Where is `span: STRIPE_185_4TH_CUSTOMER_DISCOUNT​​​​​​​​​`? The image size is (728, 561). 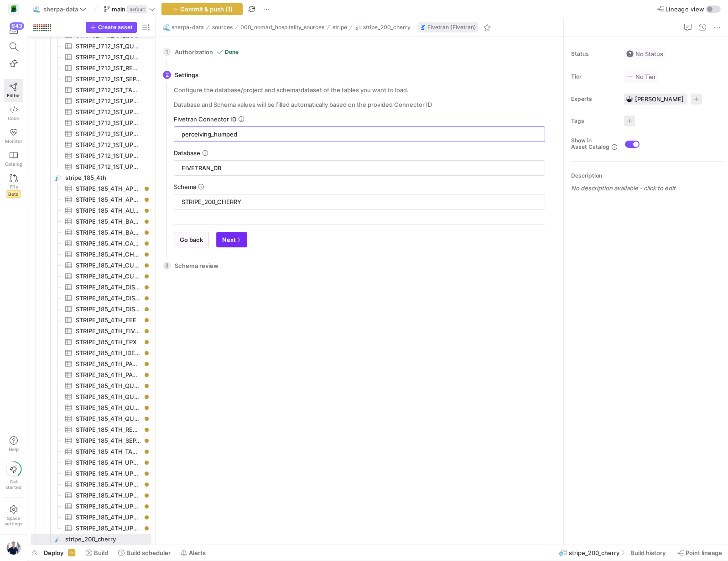
span: STRIPE_185_4TH_CUSTOMER_DISCOUNT​​​​​​​​​ is located at coordinates (108, 265).